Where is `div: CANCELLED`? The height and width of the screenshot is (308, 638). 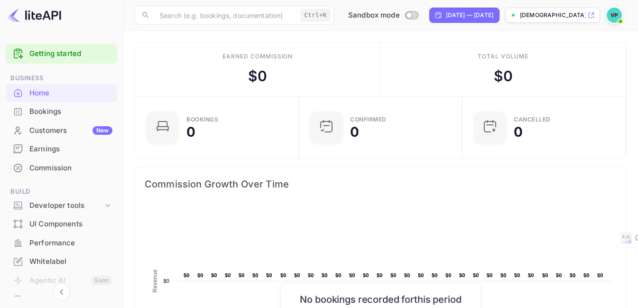
div: CANCELLED is located at coordinates (532, 119).